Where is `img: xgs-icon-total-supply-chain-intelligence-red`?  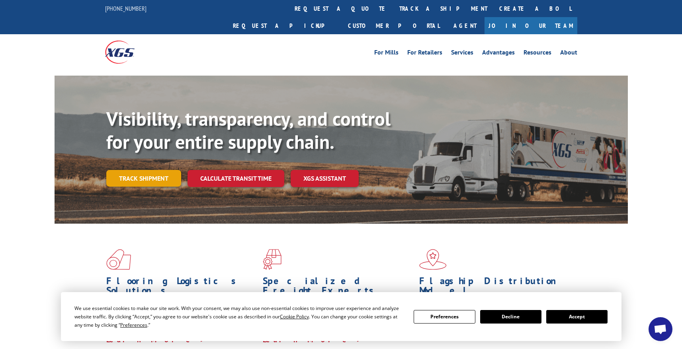
img: xgs-icon-total-supply-chain-intelligence-red is located at coordinates (119, 259).